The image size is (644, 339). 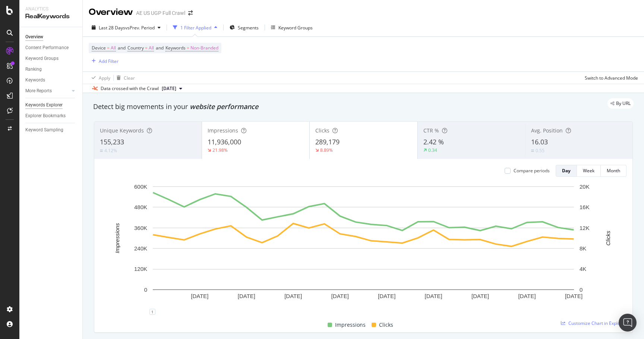 I want to click on div: Explorer Bookmarks, so click(x=46, y=116).